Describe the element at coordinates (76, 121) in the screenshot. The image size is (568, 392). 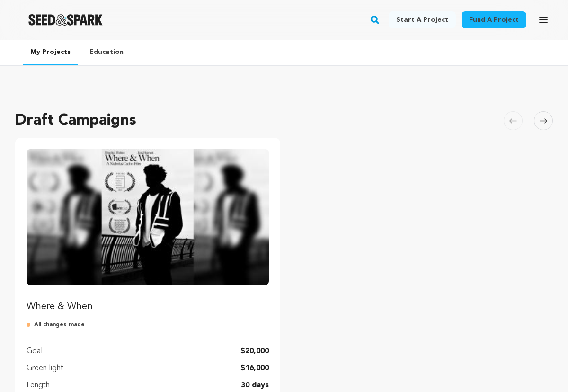
I see `h2: Draft Campaigns` at that location.